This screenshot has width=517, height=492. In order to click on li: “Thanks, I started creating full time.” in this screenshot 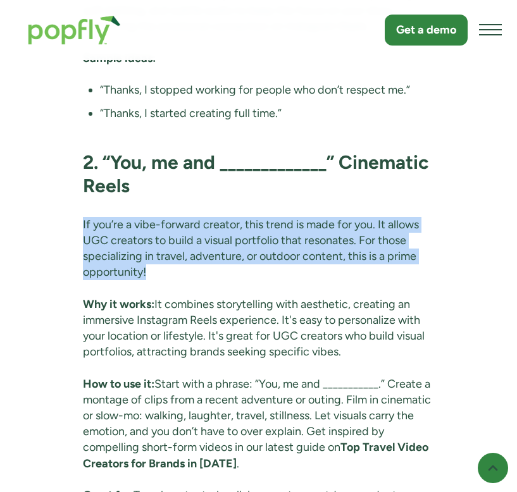, I will do `click(267, 113)`.